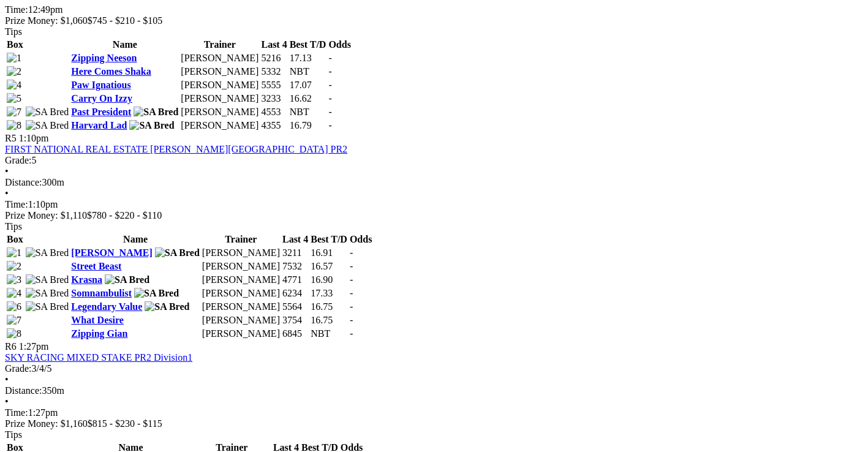 The height and width of the screenshot is (452, 868). I want to click on span: Distance:, so click(23, 182).